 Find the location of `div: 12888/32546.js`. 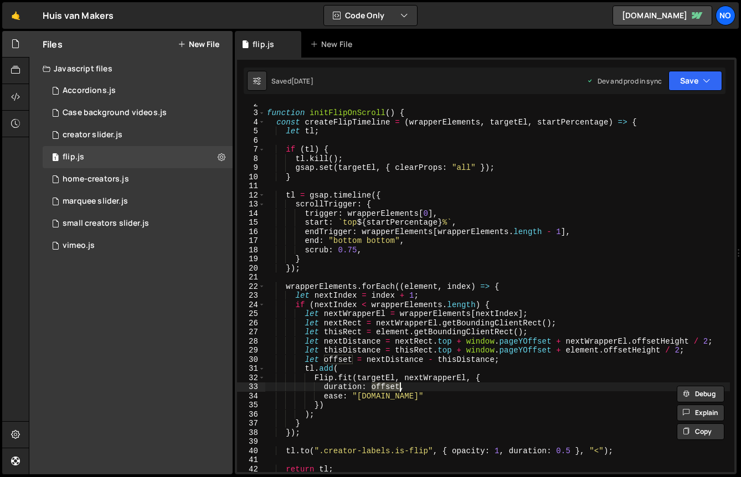

div: 12888/32546.js is located at coordinates (137, 179).